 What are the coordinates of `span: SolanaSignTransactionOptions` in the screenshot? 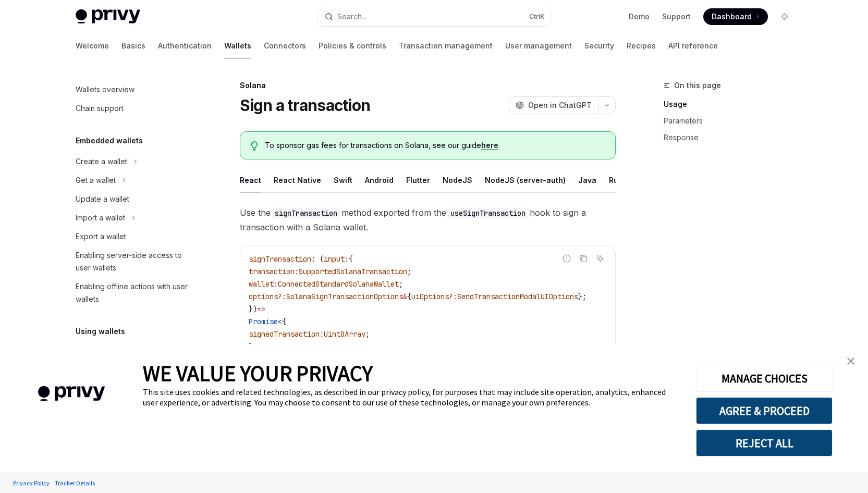 It's located at (345, 297).